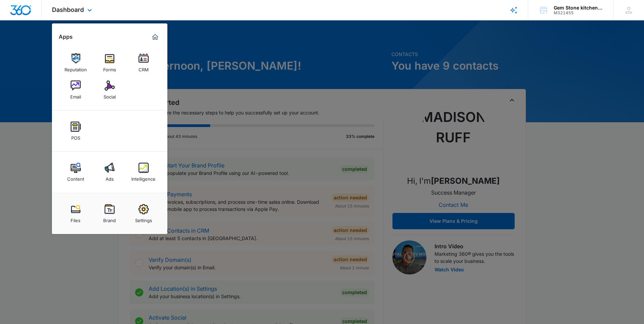  Describe the element at coordinates (76, 219) in the screenshot. I see `div: Files` at that location.